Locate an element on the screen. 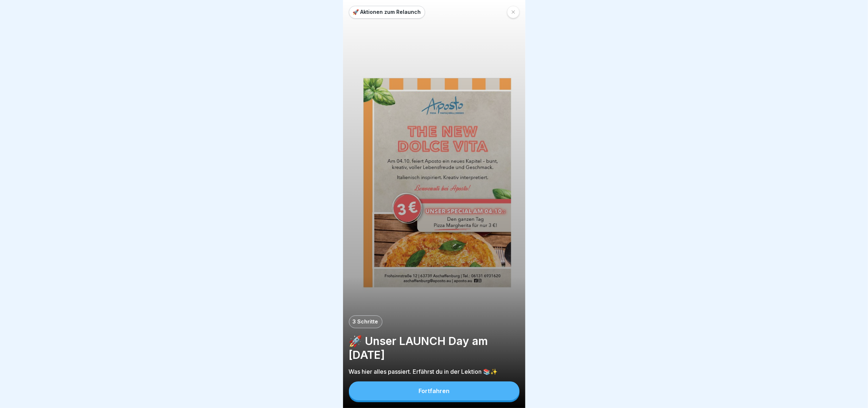  p: Was hier alles passiert. Erfährst du in der Lektion 📚✨ is located at coordinates (434, 371).